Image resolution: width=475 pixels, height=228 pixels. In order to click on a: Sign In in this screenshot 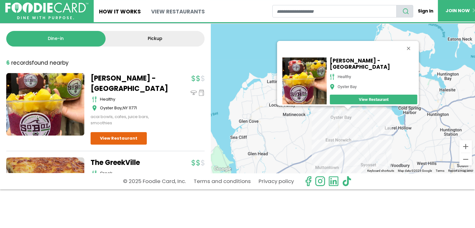, I will do `click(426, 11)`.